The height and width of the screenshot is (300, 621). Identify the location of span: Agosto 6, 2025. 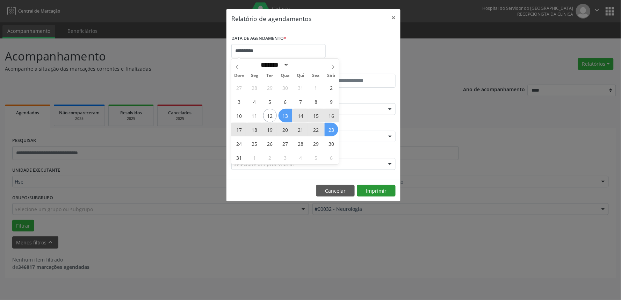
(285, 101).